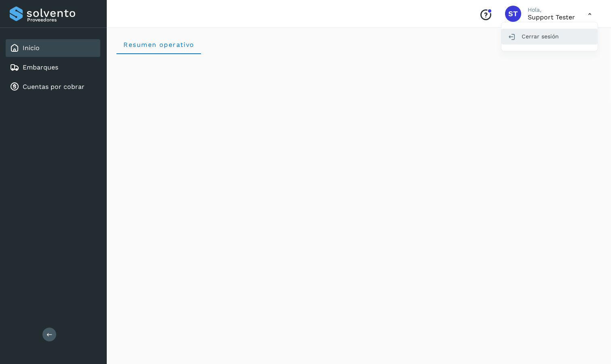 This screenshot has height=364, width=611. What do you see at coordinates (41, 67) in the screenshot?
I see `a: Embarques` at bounding box center [41, 67].